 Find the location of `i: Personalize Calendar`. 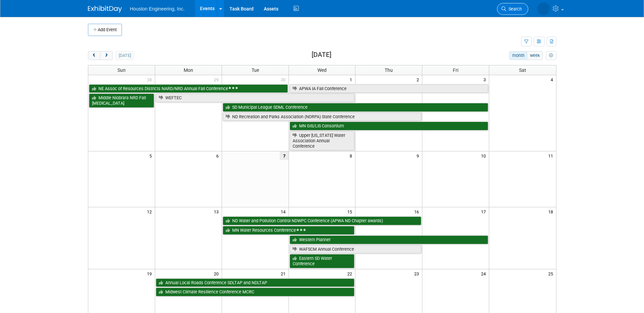

i: Personalize Calendar is located at coordinates (551, 56).